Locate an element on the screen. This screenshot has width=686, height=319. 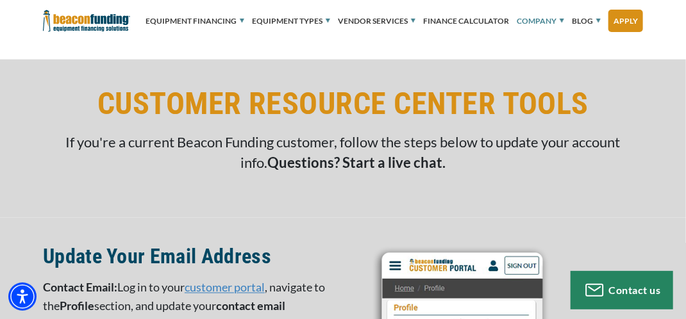
h3: Update Your Email Address is located at coordinates (189, 257).